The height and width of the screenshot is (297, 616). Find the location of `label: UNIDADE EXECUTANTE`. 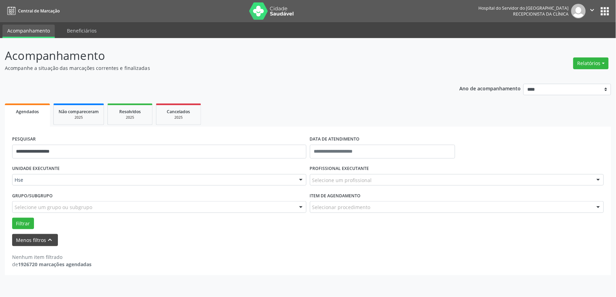

label: UNIDADE EXECUTANTE is located at coordinates (36, 169).